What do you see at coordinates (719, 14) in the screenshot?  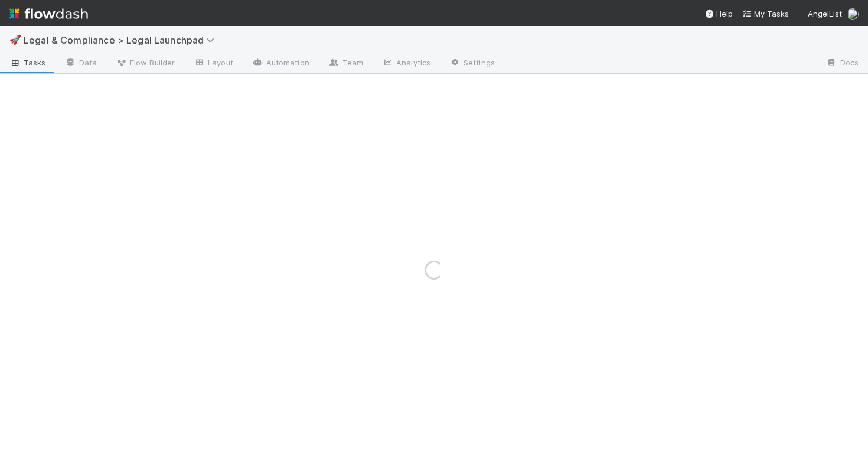 I see `div: Help` at bounding box center [719, 14].